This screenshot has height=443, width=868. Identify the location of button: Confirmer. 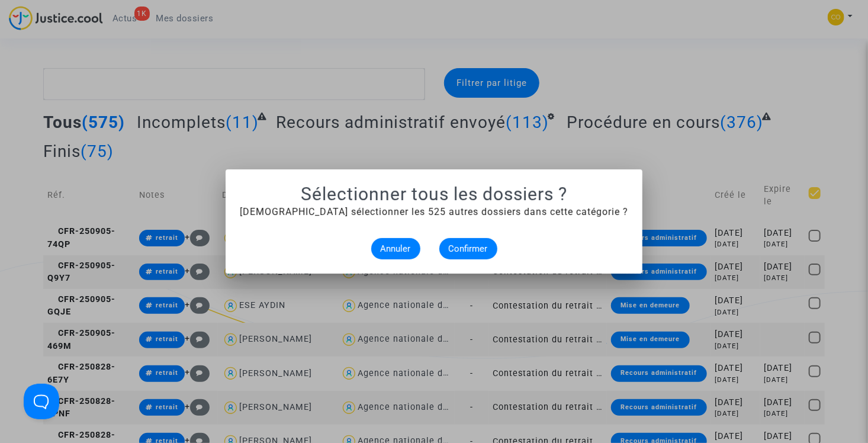
(468, 249).